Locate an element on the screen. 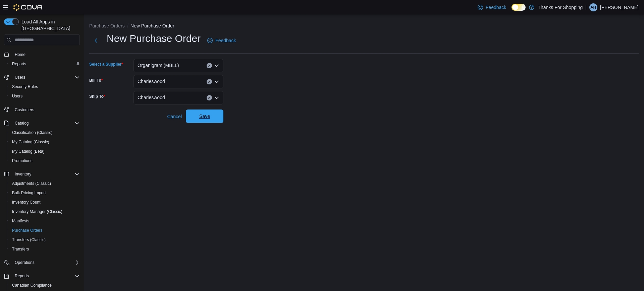  a: Bulk Pricing Import is located at coordinates (29, 193).